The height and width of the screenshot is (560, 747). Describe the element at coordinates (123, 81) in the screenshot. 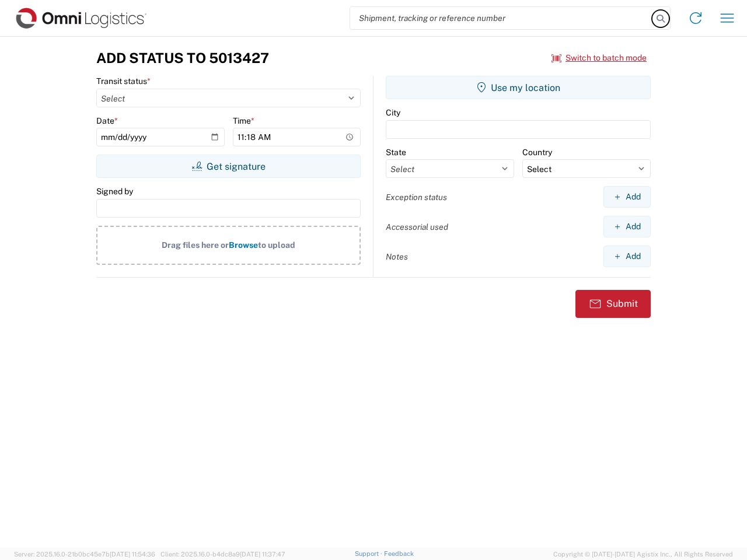

I see `label: Transit status` at that location.